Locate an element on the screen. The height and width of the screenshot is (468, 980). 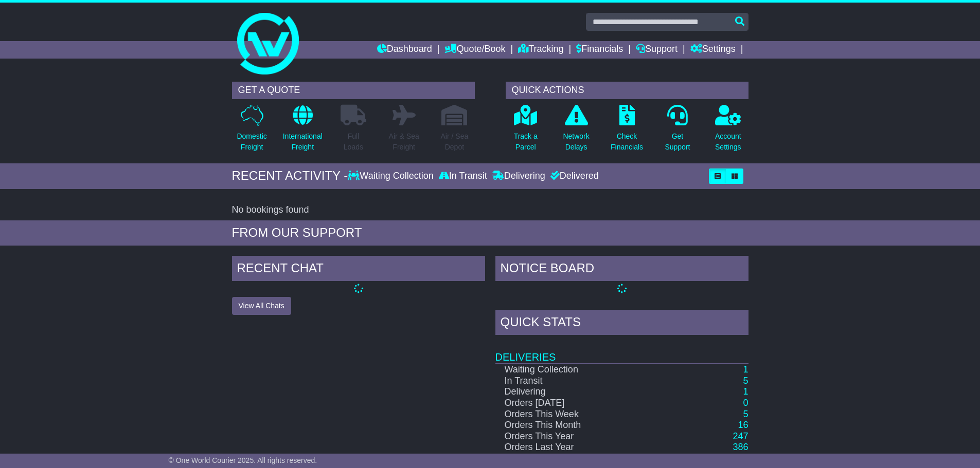
p: Get Support is located at coordinates (677, 142).